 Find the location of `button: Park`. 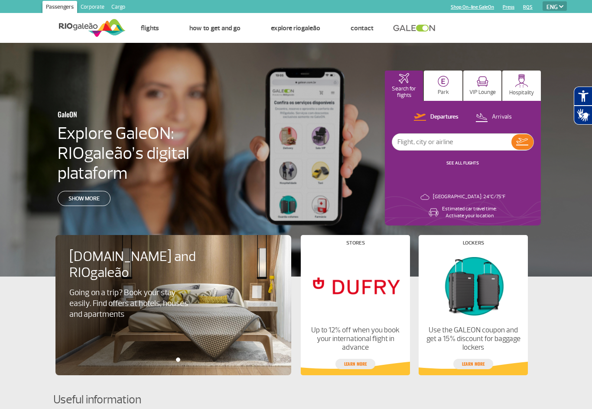

button: Park is located at coordinates (443, 86).